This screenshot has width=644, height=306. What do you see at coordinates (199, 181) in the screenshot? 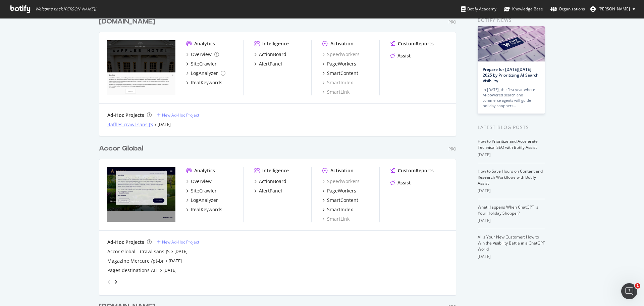
I see `a: Overview` at bounding box center [199, 181].